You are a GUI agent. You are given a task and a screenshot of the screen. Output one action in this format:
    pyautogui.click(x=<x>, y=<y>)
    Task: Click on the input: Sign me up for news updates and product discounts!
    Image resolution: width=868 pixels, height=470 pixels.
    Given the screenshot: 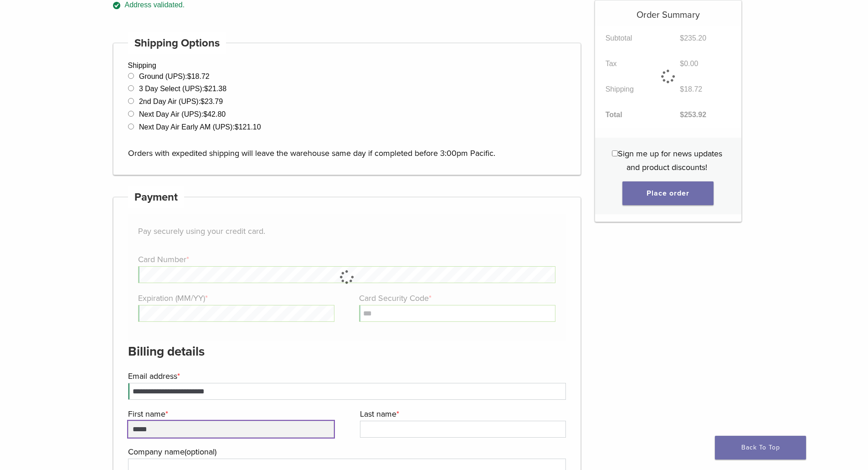 What is the action you would take?
    pyautogui.click(x=614, y=153)
    